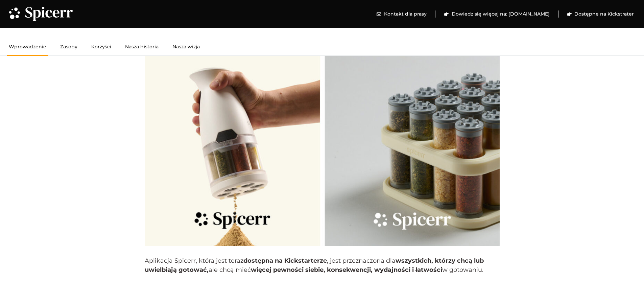 The height and width of the screenshot is (308, 644). I want to click on a: Nasza wizja, so click(186, 47).